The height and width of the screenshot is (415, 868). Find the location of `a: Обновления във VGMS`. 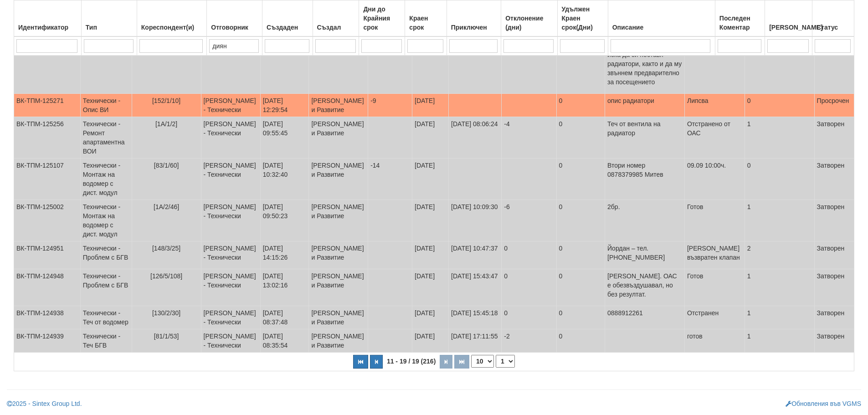

a: Обновления във VGMS is located at coordinates (823, 404).